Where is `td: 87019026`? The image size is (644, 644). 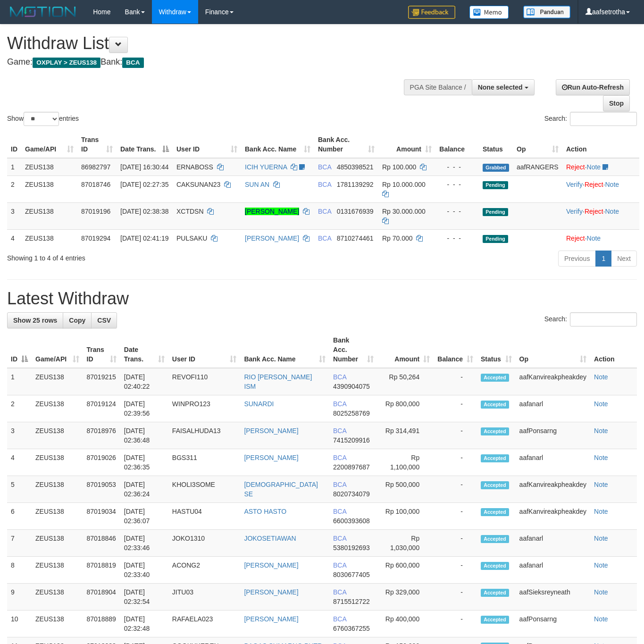 td: 87019026 is located at coordinates (101, 462).